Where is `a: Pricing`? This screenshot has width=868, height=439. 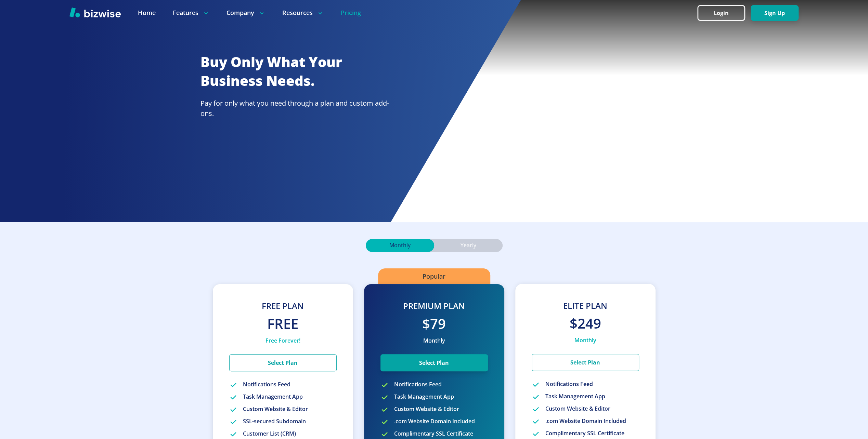 a: Pricing is located at coordinates (350, 13).